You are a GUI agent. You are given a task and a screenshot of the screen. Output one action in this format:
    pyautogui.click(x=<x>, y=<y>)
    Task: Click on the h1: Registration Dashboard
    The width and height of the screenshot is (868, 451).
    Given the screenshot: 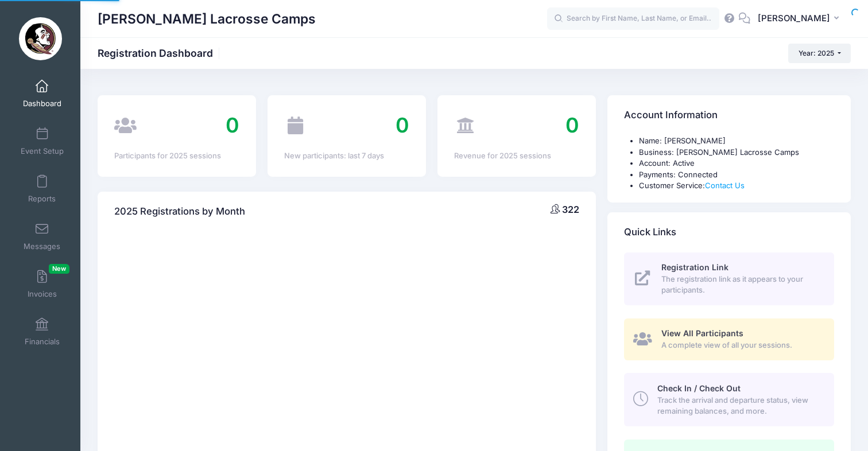 What is the action you would take?
    pyautogui.click(x=161, y=53)
    